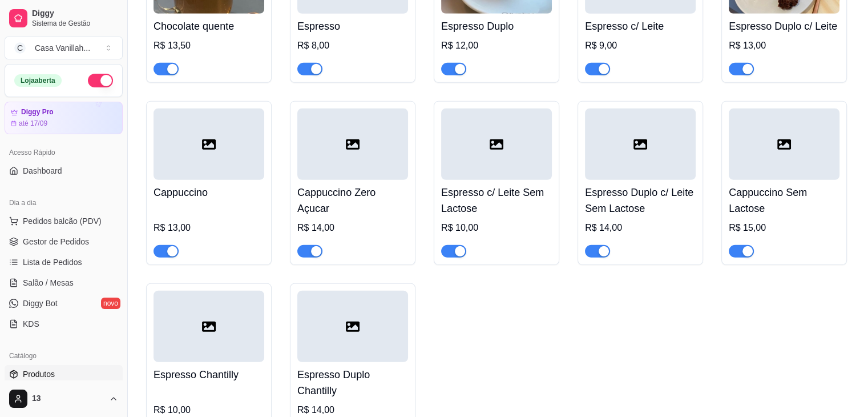  What do you see at coordinates (100, 81) in the screenshot?
I see `button: Alterar Status` at bounding box center [100, 81].